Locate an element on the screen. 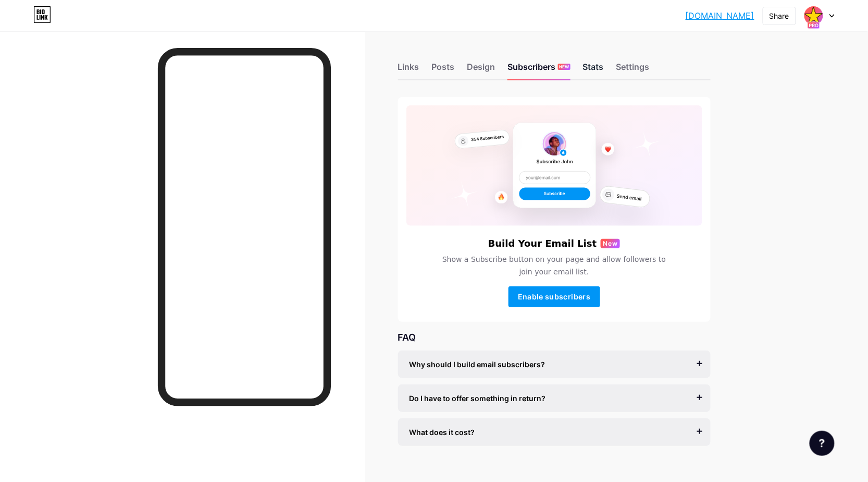 The image size is (868, 482). div: Stats is located at coordinates (593, 70).